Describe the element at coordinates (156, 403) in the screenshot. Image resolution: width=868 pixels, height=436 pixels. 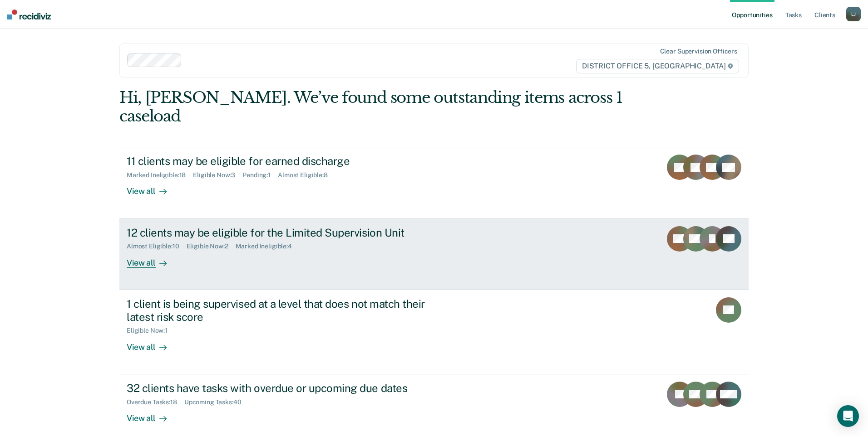
I see `div: Overdue Tasks : 18` at that location.